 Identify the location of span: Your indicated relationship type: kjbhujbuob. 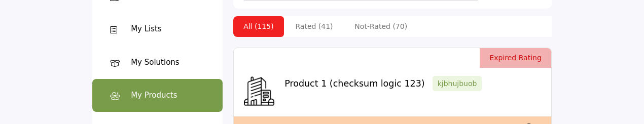
(458, 83).